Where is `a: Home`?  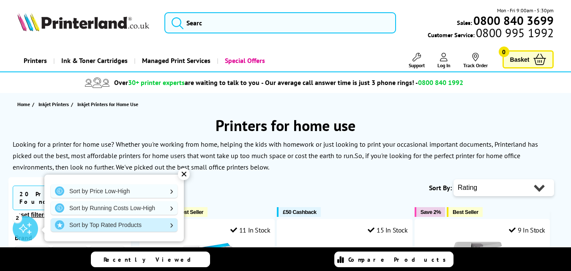 a: Home is located at coordinates (25, 104).